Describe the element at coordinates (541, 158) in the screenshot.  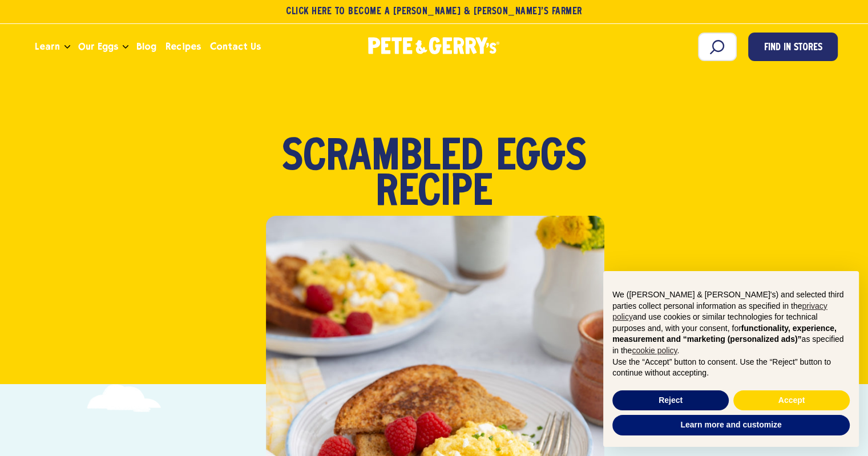
I see `span: Eggs` at that location.